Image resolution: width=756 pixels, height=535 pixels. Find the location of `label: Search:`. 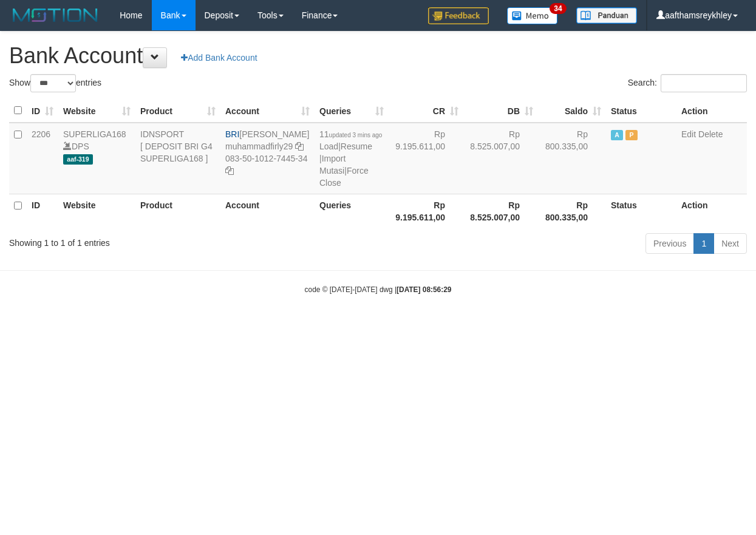

label: Search: is located at coordinates (687, 83).